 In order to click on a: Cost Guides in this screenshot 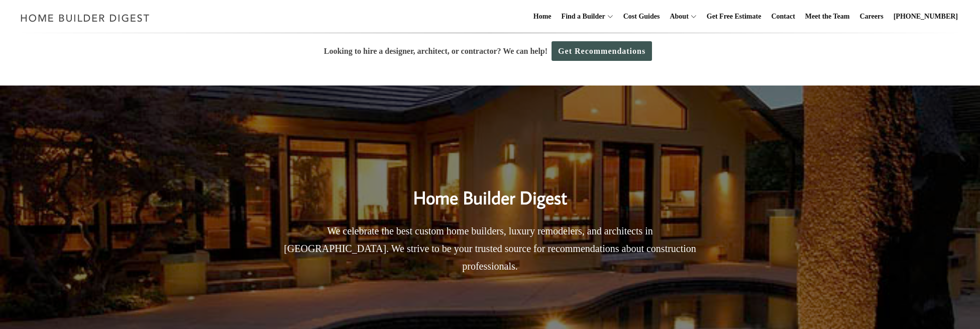, I will do `click(642, 17)`.